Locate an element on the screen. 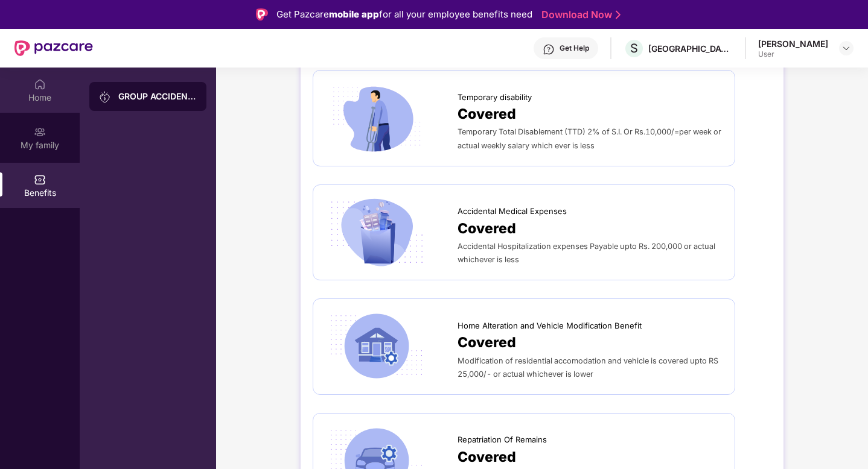  img: svg+xml;base64,PHN2ZyBpZD0iSG9tZSIgeG1sbnM9Imh0dHA6Ly93d3cudzMub3JnLzIwMDAvc3ZnIiB3aWR0aD0iMjAiIG... is located at coordinates (39, 85).